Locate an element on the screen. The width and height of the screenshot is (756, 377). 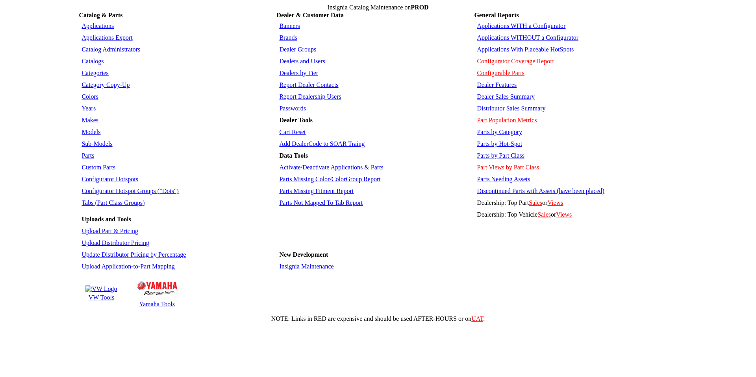
a: Distributor Sales Summary is located at coordinates (511, 108).